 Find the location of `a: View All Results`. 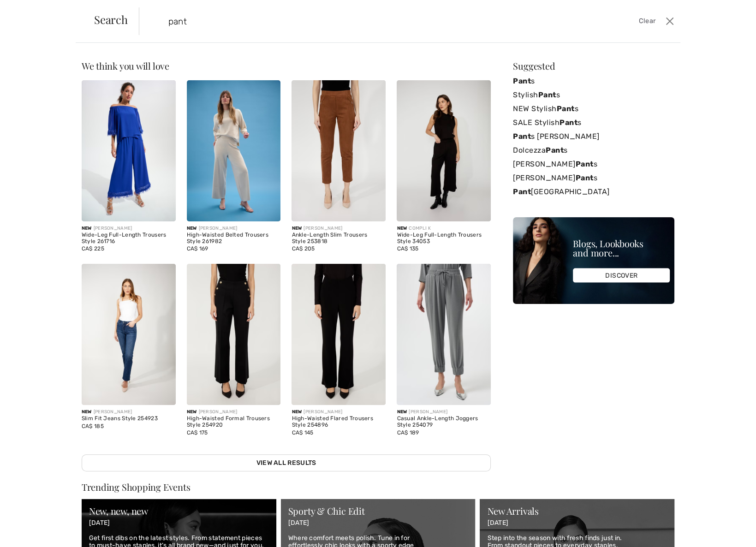

a: View All Results is located at coordinates (287, 463).